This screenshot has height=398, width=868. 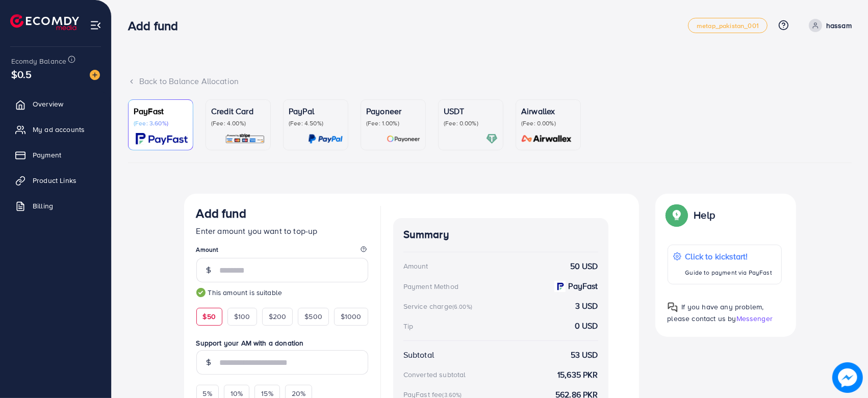 What do you see at coordinates (583, 286) in the screenshot?
I see `strong: PayFast` at bounding box center [583, 286].